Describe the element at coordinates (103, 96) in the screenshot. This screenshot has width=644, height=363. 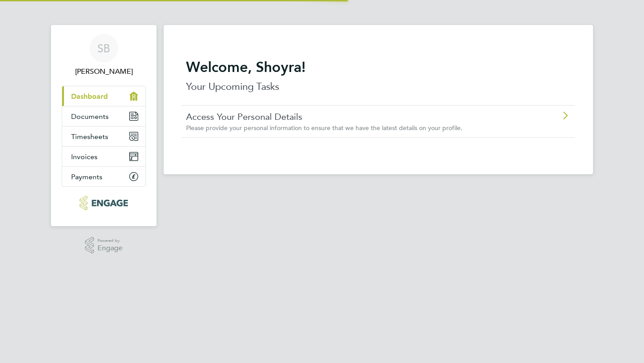
I see `a: Dashboard` at that location.